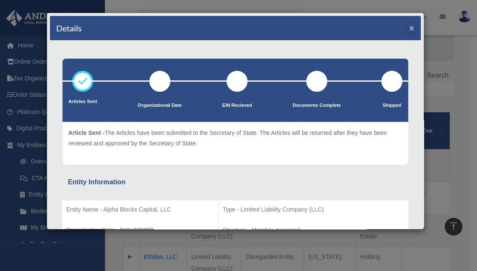 The image size is (477, 271). What do you see at coordinates (140, 210) in the screenshot?
I see `p: Entity Name - Alpha Blocks Capital, LLC` at bounding box center [140, 210].